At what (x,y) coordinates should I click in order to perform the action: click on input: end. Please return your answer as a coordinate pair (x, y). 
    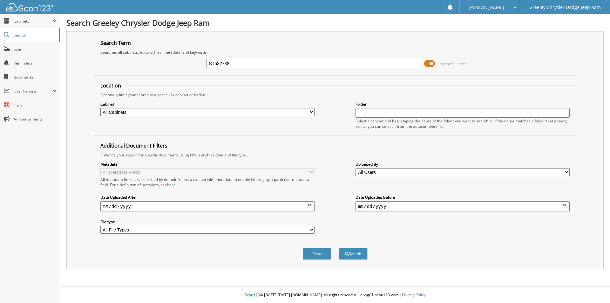
    Looking at the image, I should click on (463, 206).